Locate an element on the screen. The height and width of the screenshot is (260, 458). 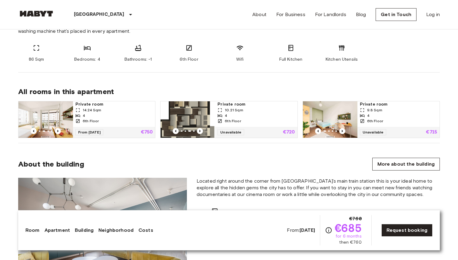
span: then €760 is located at coordinates (350, 242).